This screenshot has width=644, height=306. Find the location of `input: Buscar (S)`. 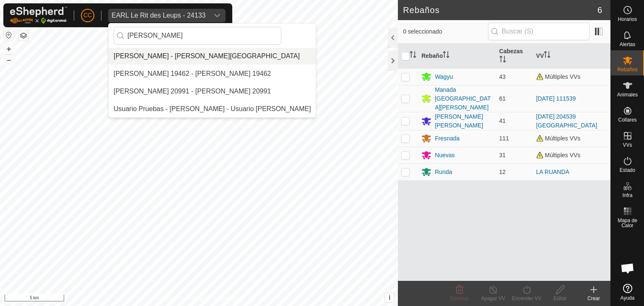

input: Buscar (S) is located at coordinates (539, 31).